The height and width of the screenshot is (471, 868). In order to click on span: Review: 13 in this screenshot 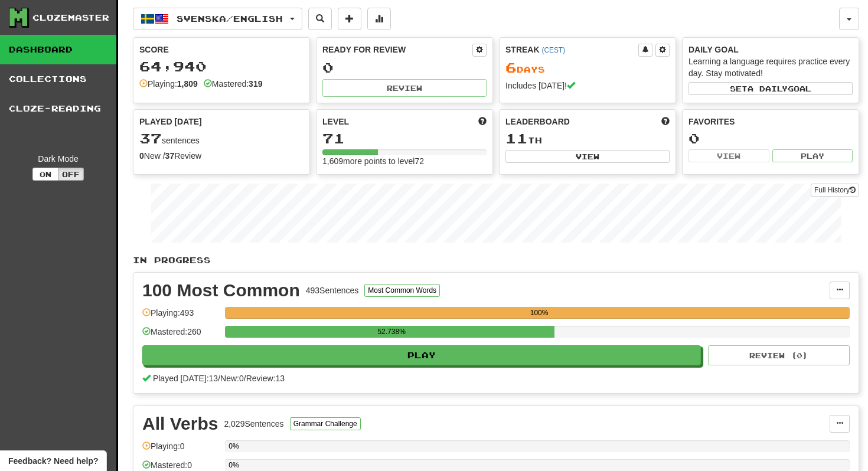, I will do `click(265, 379)`.